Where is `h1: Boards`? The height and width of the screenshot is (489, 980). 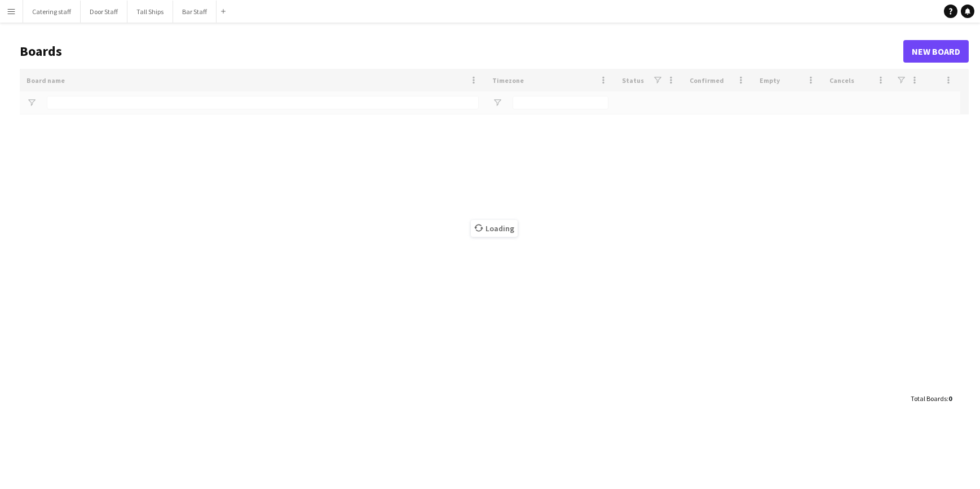 h1: Boards is located at coordinates (461, 51).